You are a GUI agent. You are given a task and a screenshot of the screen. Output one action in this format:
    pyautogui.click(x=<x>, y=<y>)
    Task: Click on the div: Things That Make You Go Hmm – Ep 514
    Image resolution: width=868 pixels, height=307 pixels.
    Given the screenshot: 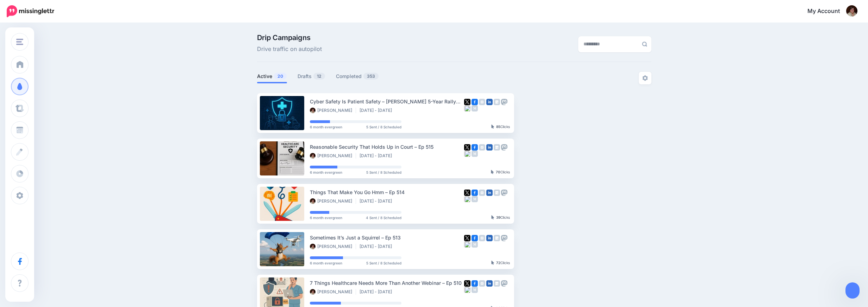 What is the action you would take?
    pyautogui.click(x=387, y=192)
    